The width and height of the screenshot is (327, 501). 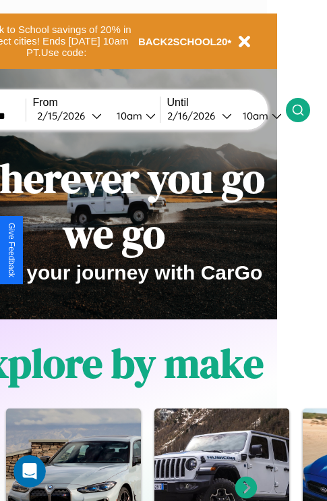 What do you see at coordinates (183, 41) in the screenshot?
I see `b: BACK2SCHOOL20` at bounding box center [183, 41].